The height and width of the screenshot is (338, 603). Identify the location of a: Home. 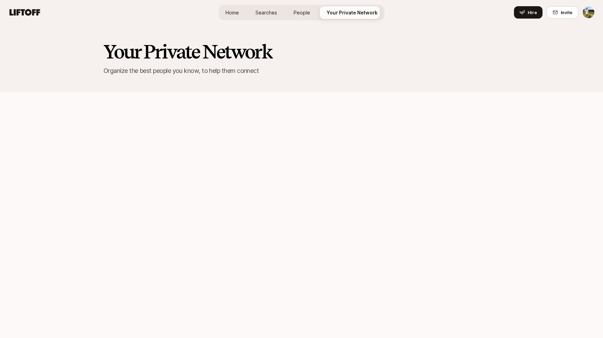
(232, 12).